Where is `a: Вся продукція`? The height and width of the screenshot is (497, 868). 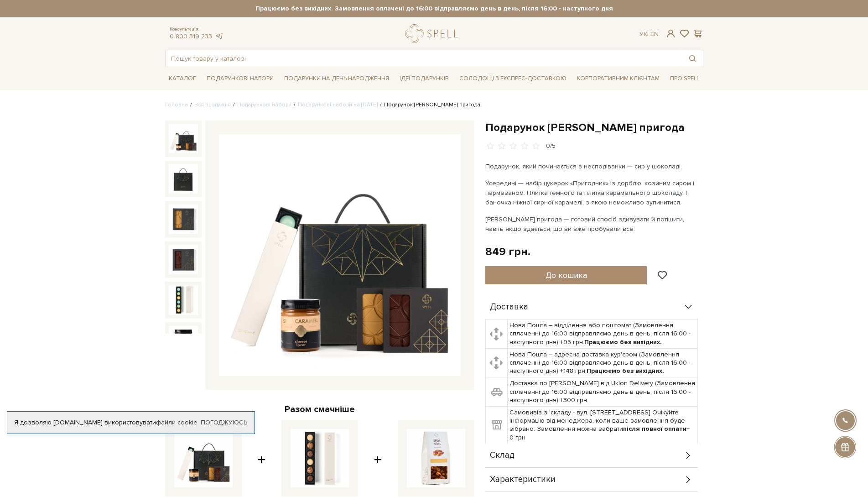
a: Вся продукція is located at coordinates (213, 105).